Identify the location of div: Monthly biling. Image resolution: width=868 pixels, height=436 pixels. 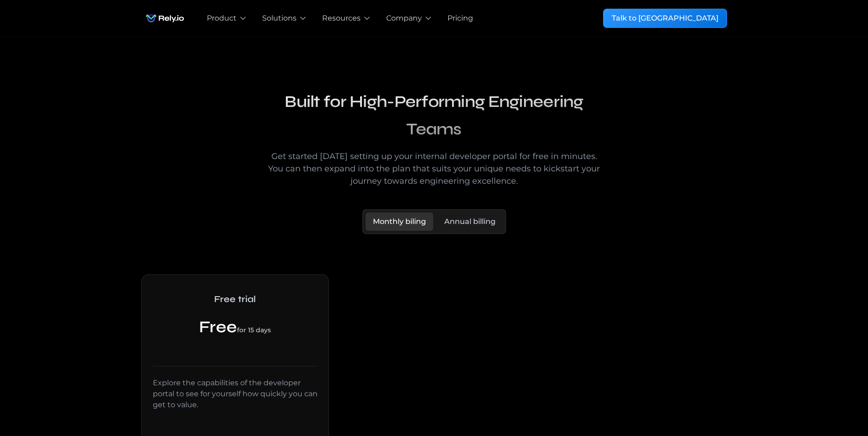
(400, 222).